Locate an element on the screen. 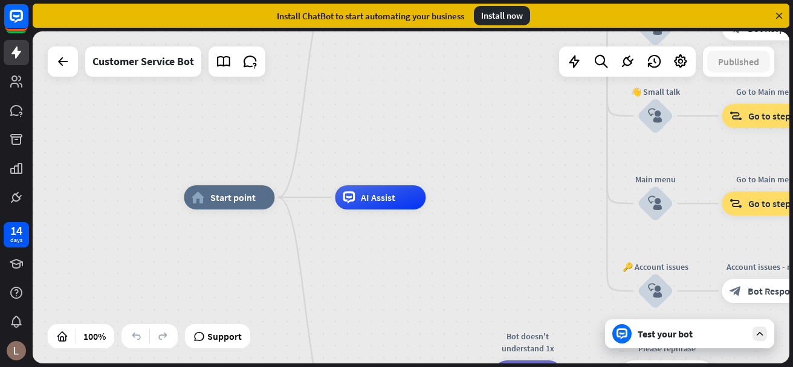 The image size is (793, 367). div: Bot doesn't understand 1x is located at coordinates (527, 343).